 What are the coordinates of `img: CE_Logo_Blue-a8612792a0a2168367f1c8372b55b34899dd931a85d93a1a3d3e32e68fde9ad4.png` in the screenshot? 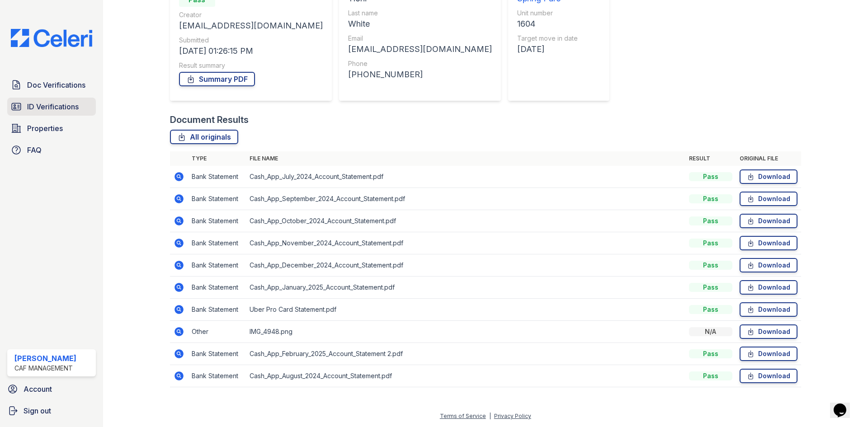 It's located at (51, 38).